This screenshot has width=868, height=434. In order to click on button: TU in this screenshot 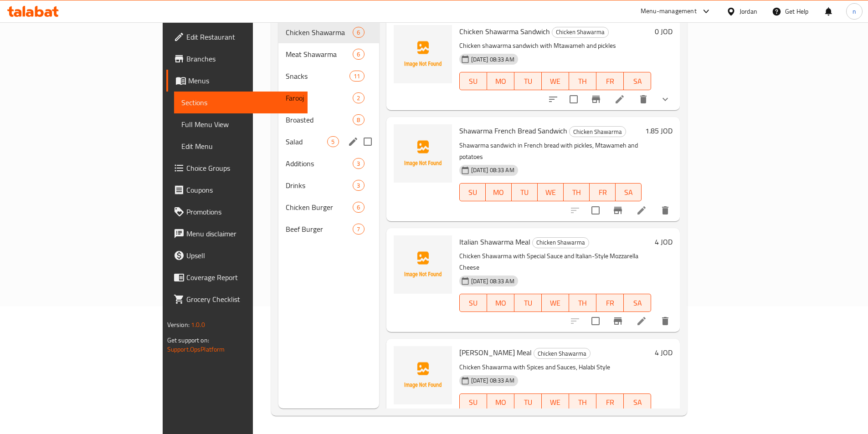, I will do `click(528, 402)`.